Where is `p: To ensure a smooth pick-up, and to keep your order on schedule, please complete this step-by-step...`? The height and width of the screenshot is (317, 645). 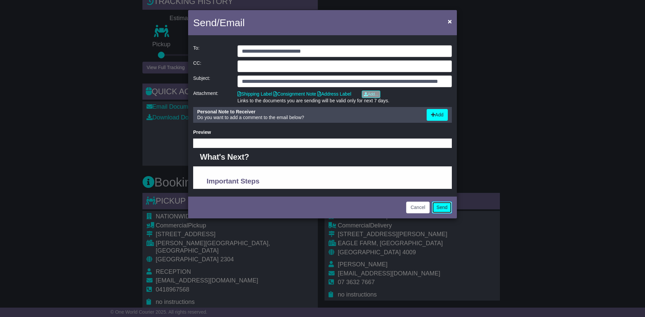 p: To ensure a smooth pick-up, and to keep your order on schedule, please complete this step-by-step... is located at coordinates (129, 59).